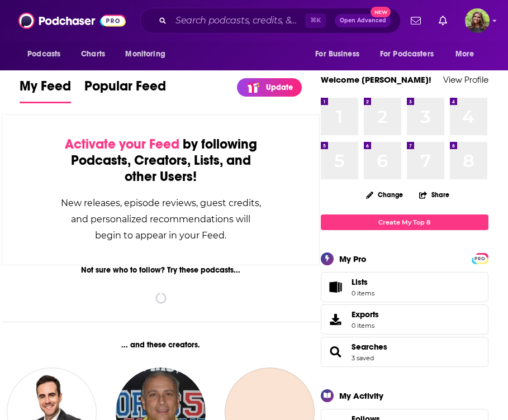 This screenshot has height=420, width=508. What do you see at coordinates (362, 20) in the screenshot?
I see `button: Open AdvancedNew` at bounding box center [362, 20].